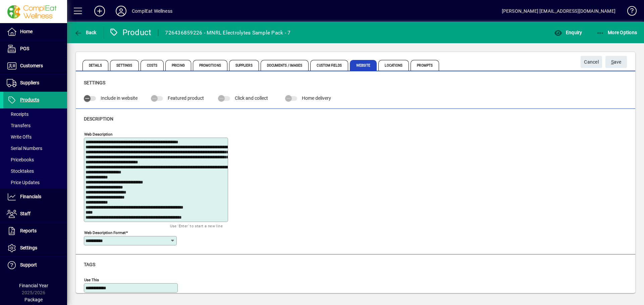 Image resolution: width=644 pixels, height=305 pixels. What do you see at coordinates (92, 280) in the screenshot?
I see `mat-label: Use This` at bounding box center [92, 280].